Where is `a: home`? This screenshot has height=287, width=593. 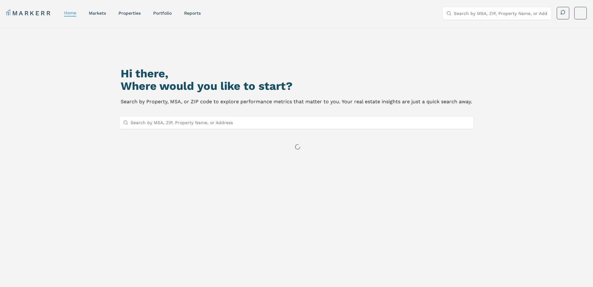 a: home is located at coordinates (70, 13).